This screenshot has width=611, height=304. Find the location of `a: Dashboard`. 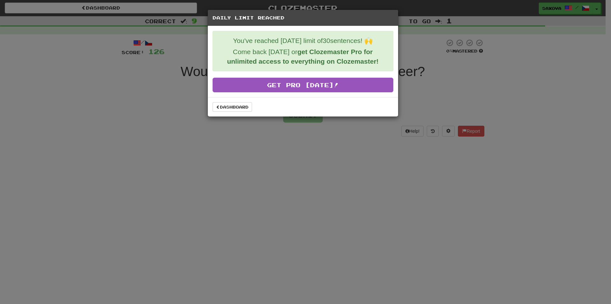

a: Dashboard is located at coordinates (232, 107).